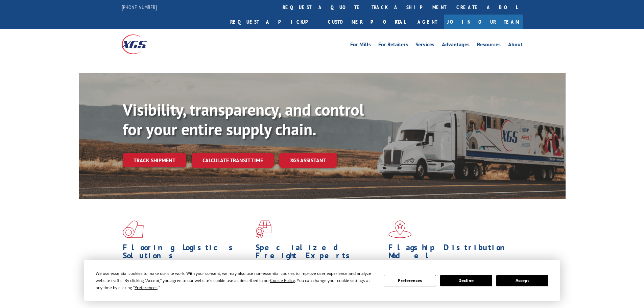  Describe the element at coordinates (133, 230) in the screenshot. I see `img: xgs-icon-total-supply-chain-intelligence-red` at that location.